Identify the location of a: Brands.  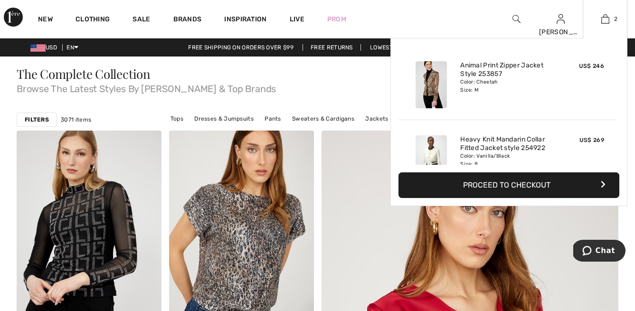
(188, 20).